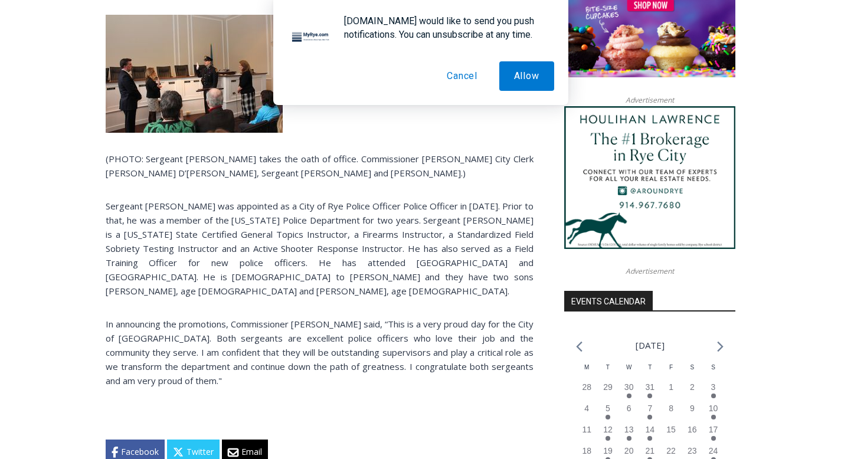 The width and height of the screenshot is (841, 459). What do you see at coordinates (586, 372) in the screenshot?
I see `div: Monday` at bounding box center [586, 372].